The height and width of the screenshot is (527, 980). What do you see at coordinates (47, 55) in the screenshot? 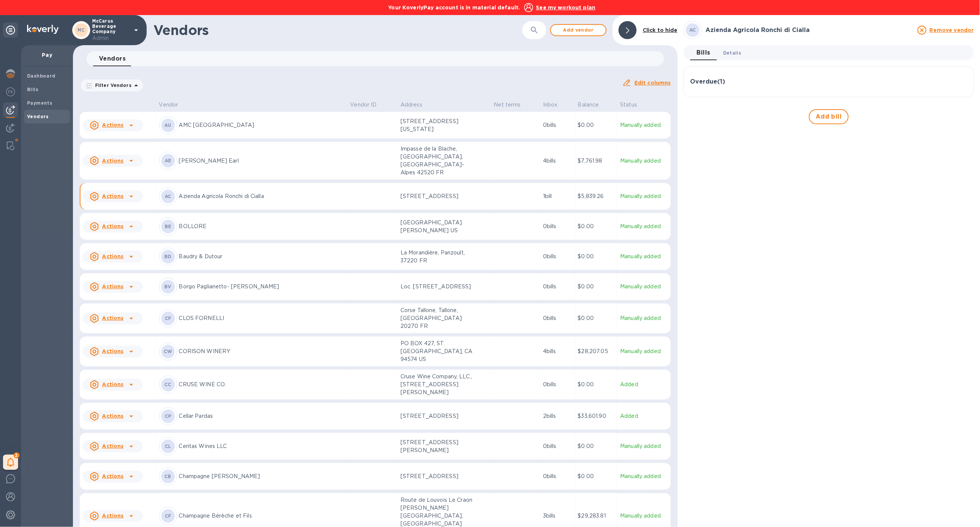
I see `p: Pay` at bounding box center [47, 55].